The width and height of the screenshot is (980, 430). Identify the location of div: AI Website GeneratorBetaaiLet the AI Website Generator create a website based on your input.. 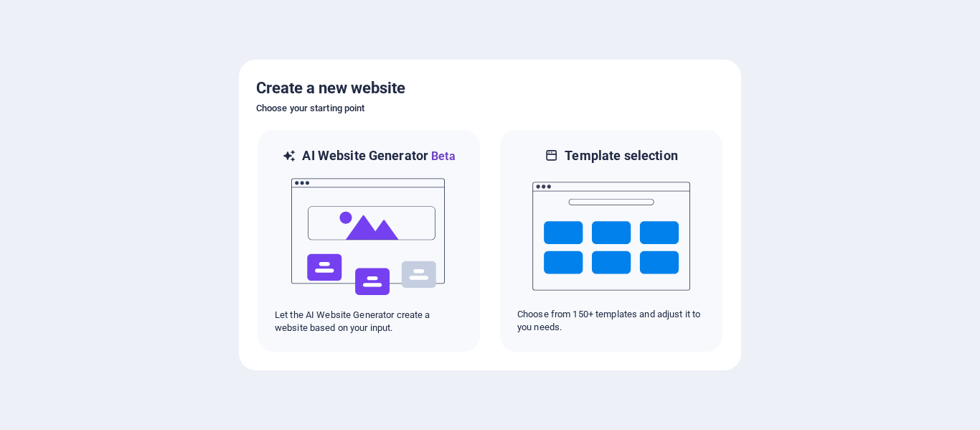
(369, 241).